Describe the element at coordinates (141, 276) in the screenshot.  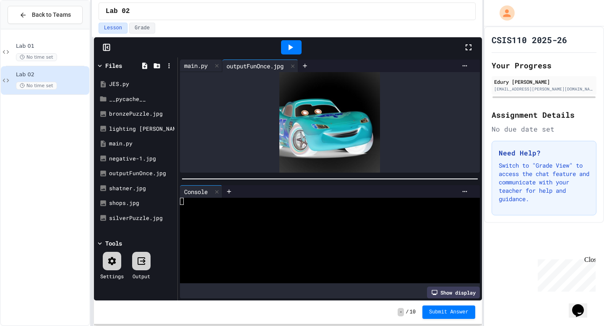
I see `div: Output` at that location.